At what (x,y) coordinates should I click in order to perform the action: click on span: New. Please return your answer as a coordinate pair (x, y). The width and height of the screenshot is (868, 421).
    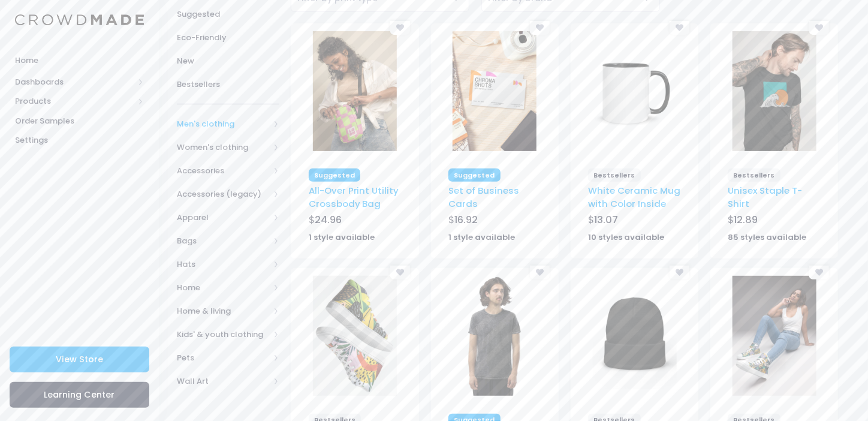
    Looking at the image, I should click on (228, 61).